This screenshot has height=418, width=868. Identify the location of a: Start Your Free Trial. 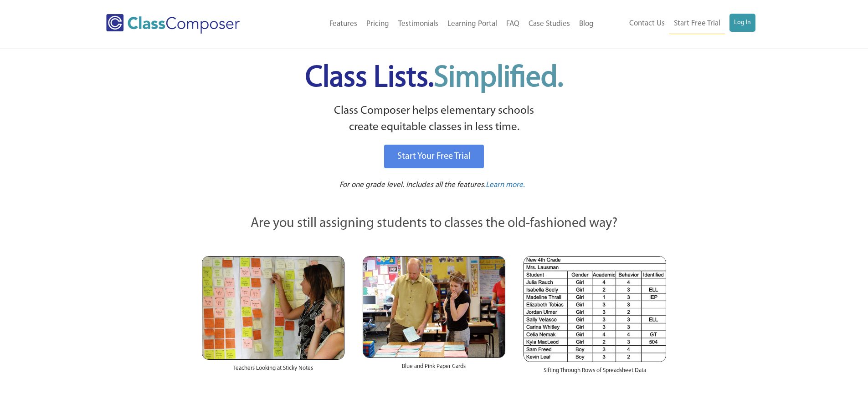
(434, 156).